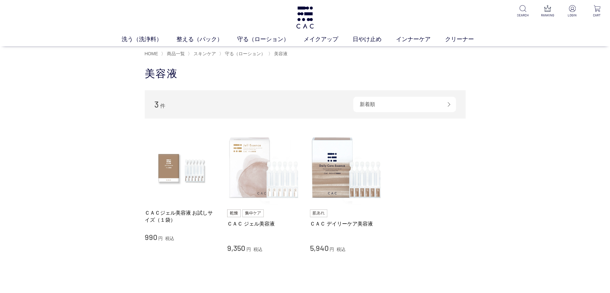 The height and width of the screenshot is (293, 610). Describe the element at coordinates (264, 168) in the screenshot. I see `img: ＣＡＣ ジェル美容液` at that location.